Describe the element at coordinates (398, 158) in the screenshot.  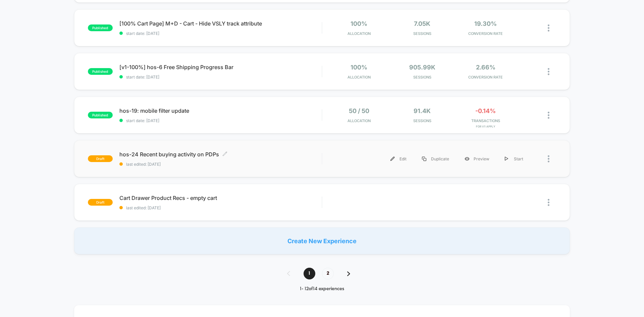
I see `div: Edit` at that location.